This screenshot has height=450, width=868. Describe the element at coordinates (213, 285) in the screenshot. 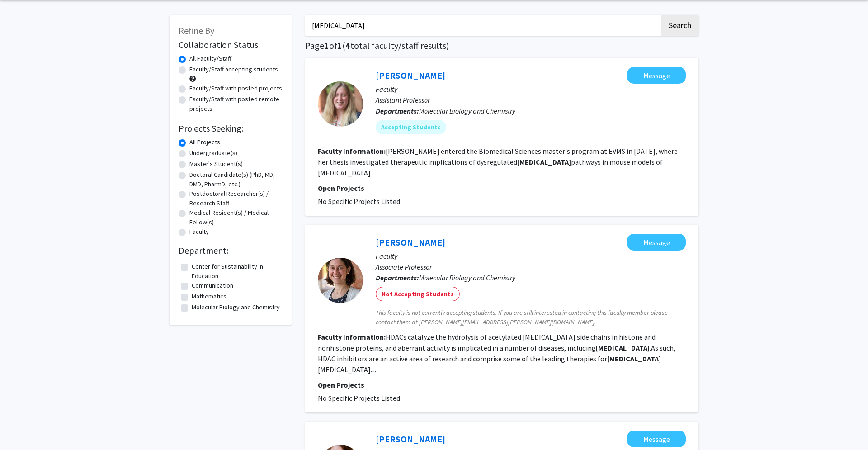

I see `label: Communication` at that location.